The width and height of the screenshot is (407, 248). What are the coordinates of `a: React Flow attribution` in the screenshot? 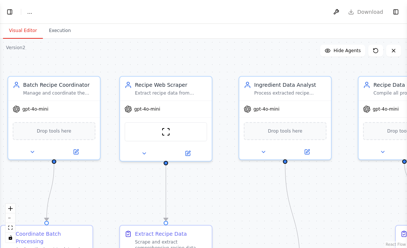 It's located at (396, 245).